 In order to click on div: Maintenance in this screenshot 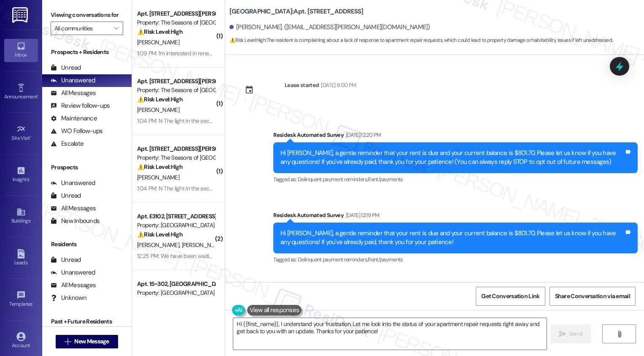, I will do `click(74, 118)`.